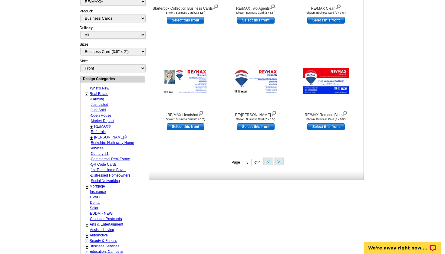  I want to click on a: Farming, so click(97, 99).